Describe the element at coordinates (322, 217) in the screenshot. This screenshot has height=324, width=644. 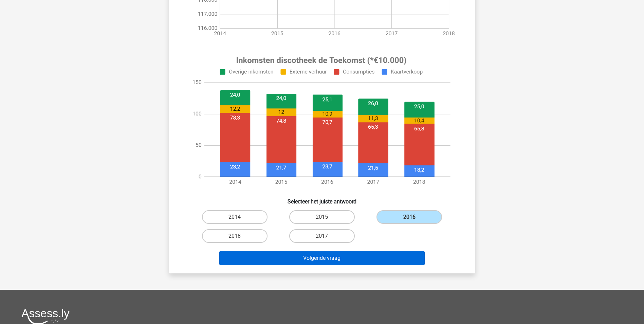
I see `label: 2015` at that location.